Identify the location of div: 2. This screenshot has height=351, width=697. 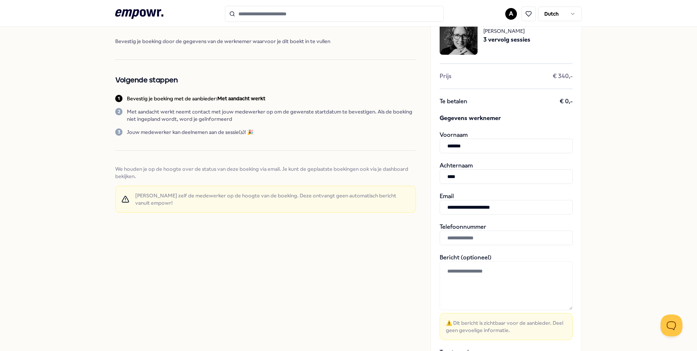
(119, 112).